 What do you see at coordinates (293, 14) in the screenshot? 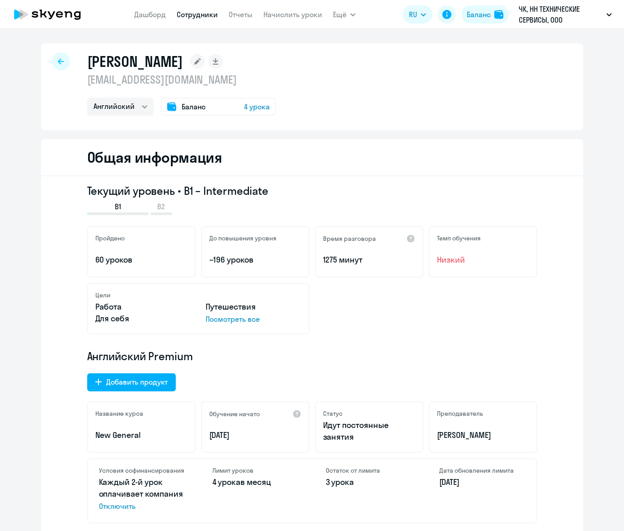
I see `a: Начислить уроки` at bounding box center [293, 14].